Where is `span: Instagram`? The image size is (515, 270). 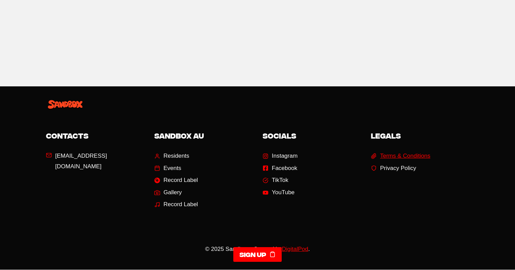 span: Instagram is located at coordinates (285, 156).